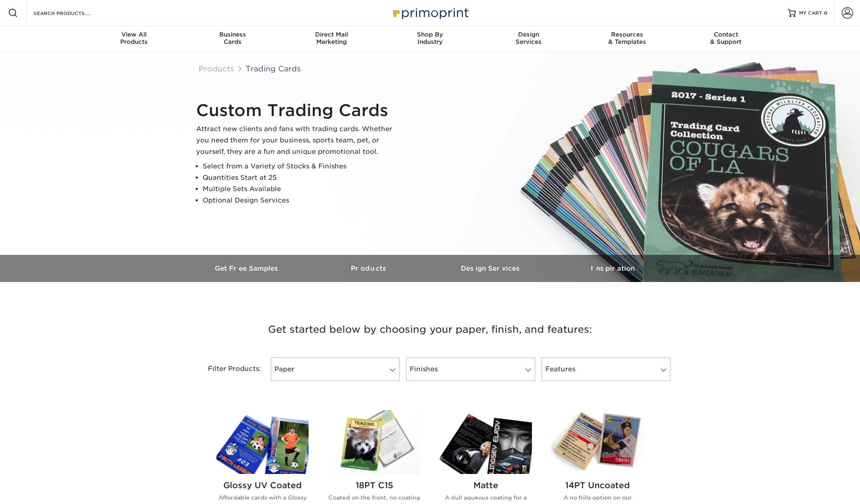 Image resolution: width=860 pixels, height=504 pixels. What do you see at coordinates (430, 13) in the screenshot?
I see `img: Primoprint` at bounding box center [430, 13].